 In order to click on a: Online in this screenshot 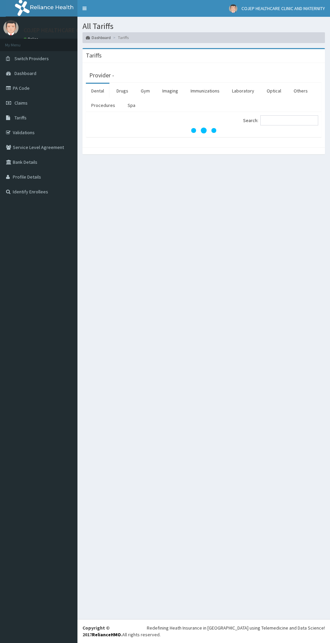, I will do `click(32, 39)`.